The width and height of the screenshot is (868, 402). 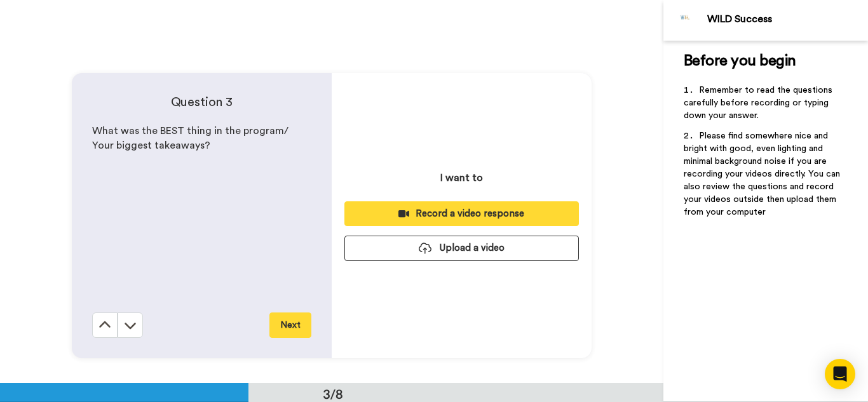 What do you see at coordinates (461, 214) in the screenshot?
I see `div: Record a video response` at bounding box center [461, 214].